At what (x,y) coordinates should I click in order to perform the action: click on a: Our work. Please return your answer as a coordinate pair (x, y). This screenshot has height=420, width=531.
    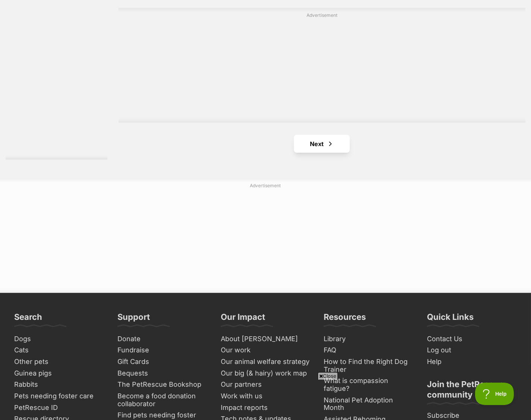
    Looking at the image, I should click on (266, 350).